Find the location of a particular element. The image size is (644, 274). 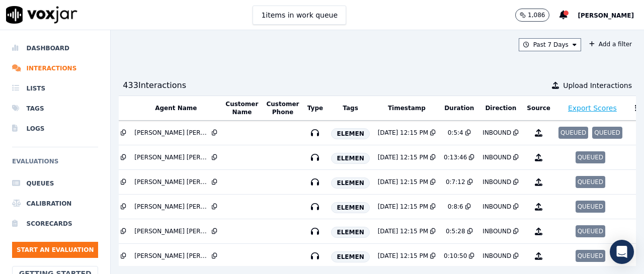

button: Timestamp is located at coordinates (407, 108).